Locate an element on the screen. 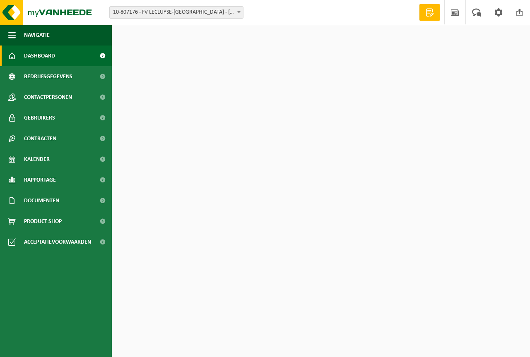 The width and height of the screenshot is (530, 357). span: Product Shop is located at coordinates (43, 221).